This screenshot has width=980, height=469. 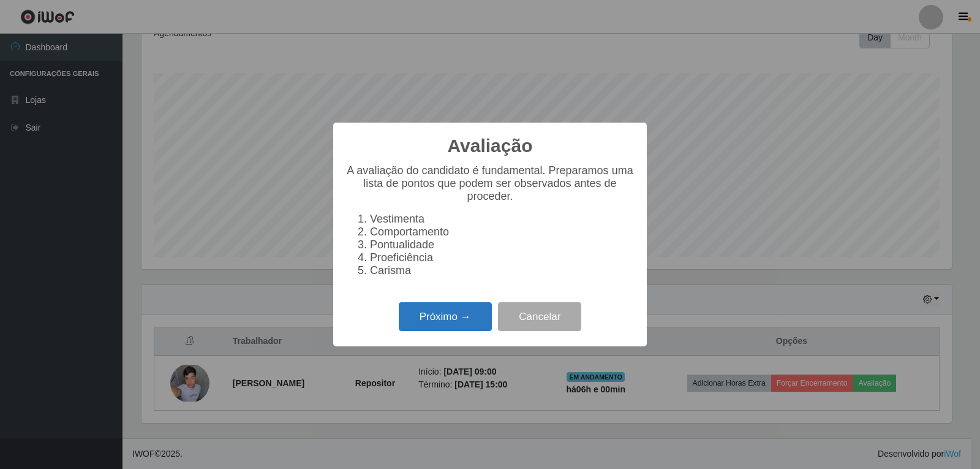 What do you see at coordinates (502, 244) in the screenshot?
I see `li: Pontualidade` at bounding box center [502, 244].